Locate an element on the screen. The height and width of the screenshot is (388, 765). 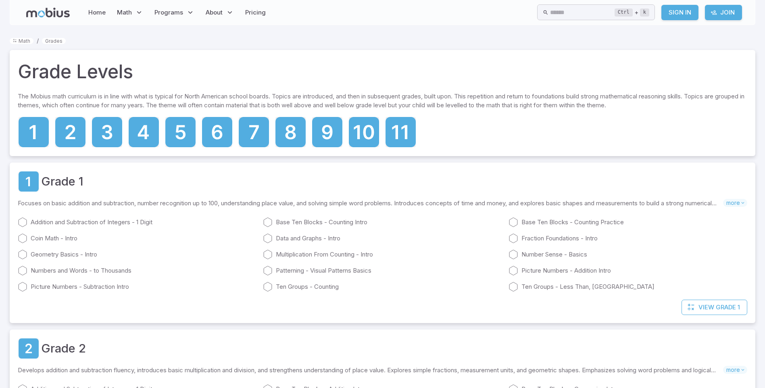
a: Grade 7 is located at coordinates (254, 132).